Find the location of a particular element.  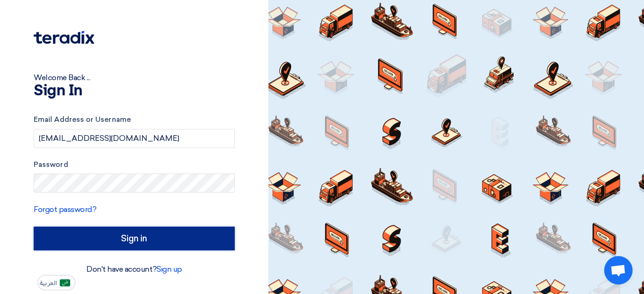

label: Password is located at coordinates (134, 164).